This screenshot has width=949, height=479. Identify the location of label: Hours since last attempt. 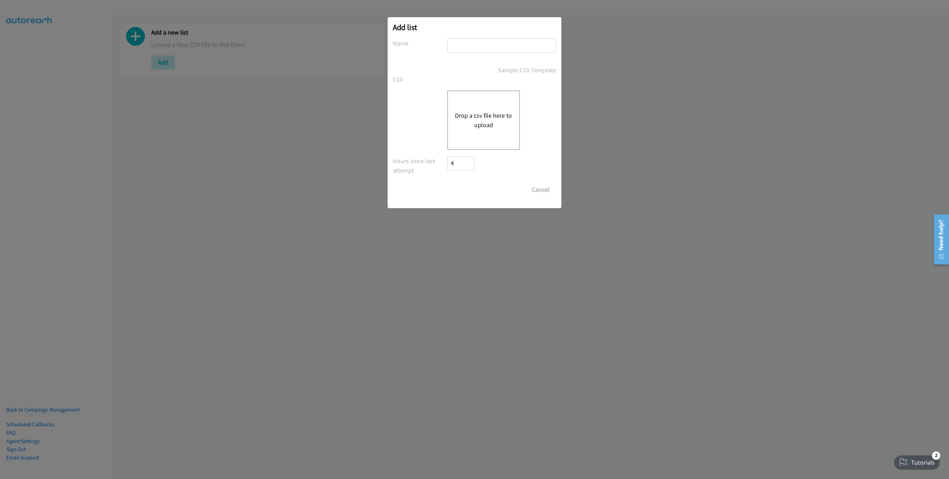
(420, 165).